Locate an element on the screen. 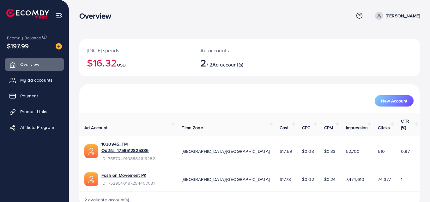 The image size is (430, 202). a: Payment is located at coordinates (34, 96).